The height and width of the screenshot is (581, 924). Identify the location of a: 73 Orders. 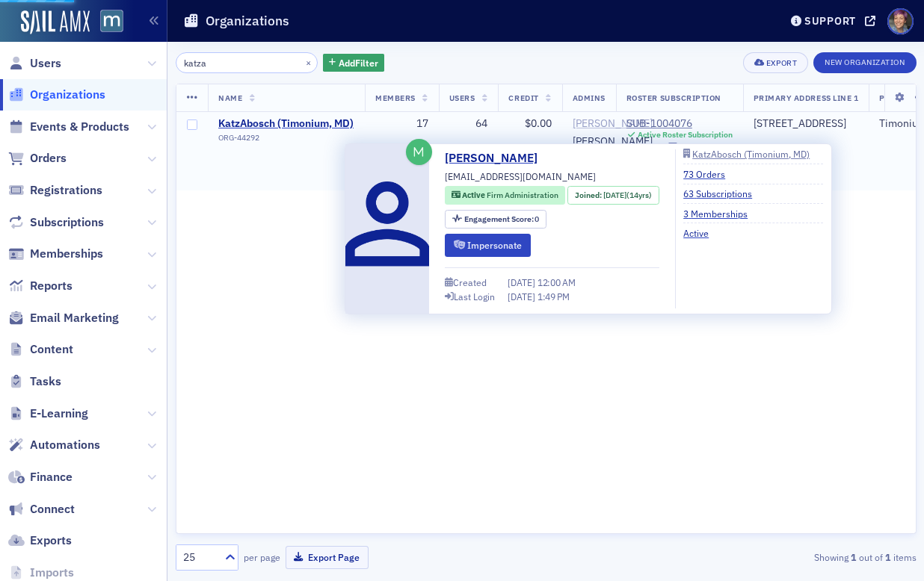
(710, 174).